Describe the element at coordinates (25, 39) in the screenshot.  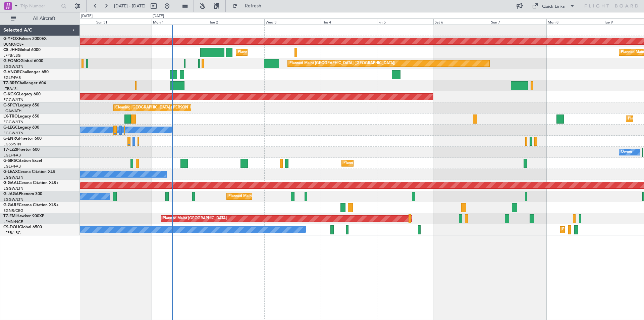
I see `a: G-YFOXFalcon 2000EX` at that location.